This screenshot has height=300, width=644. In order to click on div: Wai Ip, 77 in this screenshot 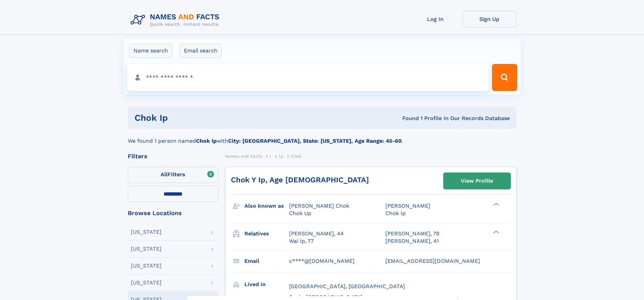, I will do `click(301, 242)`.